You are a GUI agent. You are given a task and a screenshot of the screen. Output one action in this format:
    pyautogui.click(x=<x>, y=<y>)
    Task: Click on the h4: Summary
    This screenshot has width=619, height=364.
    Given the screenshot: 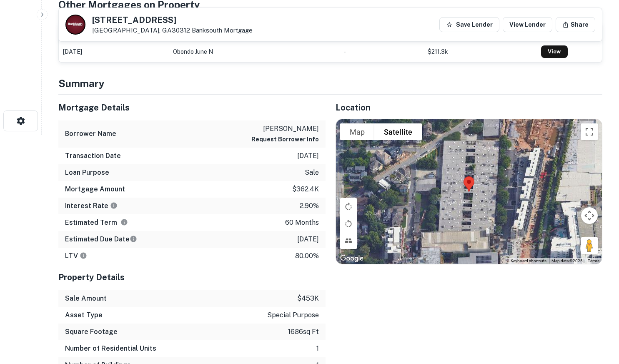 What is the action you would take?
    pyautogui.click(x=331, y=84)
    